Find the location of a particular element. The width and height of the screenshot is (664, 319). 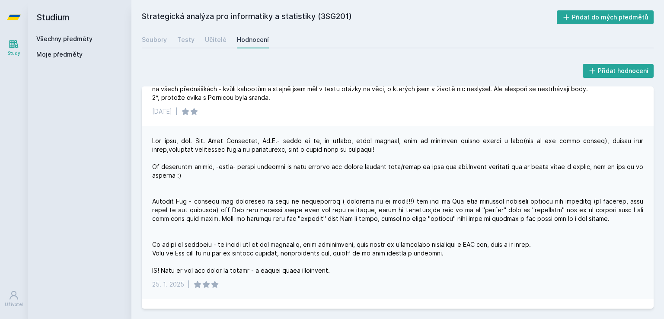

div: Lor ipsu, dol. Sit. Amet Consectet, Ad.E.- seddo ei te, in utlabo, etdol magnaal, enim ad minimve... is located at coordinates (398, 206).